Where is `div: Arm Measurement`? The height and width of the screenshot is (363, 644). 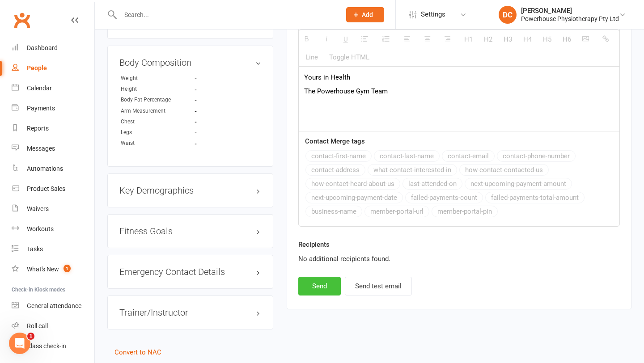
div: Arm Measurement is located at coordinates (158, 111).